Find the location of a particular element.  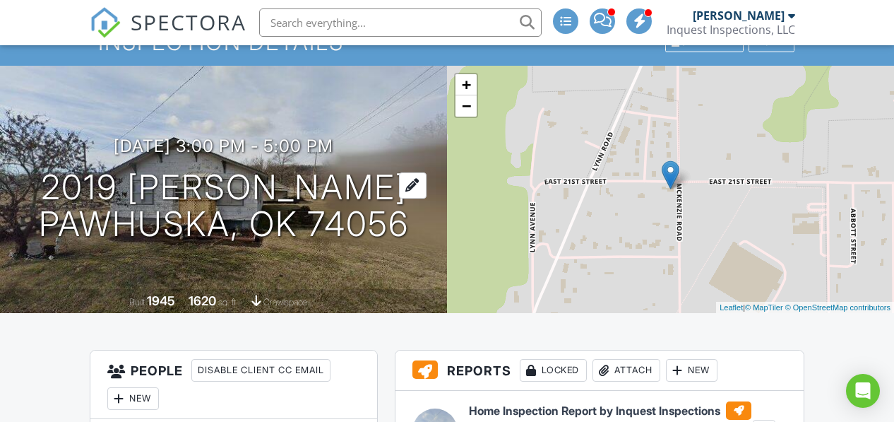

h1: Inspection Details is located at coordinates (446, 42).